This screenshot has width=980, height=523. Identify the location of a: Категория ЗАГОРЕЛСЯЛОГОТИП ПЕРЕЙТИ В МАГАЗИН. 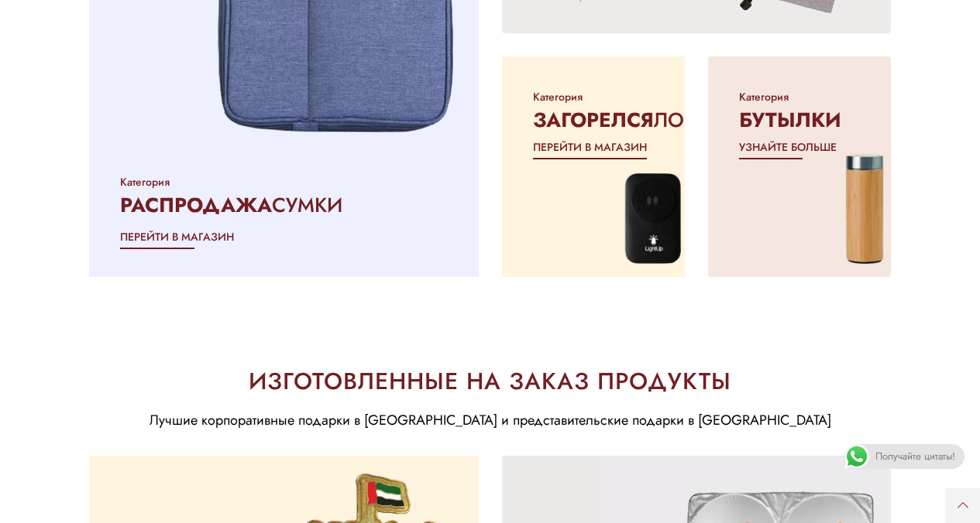
(593, 166).